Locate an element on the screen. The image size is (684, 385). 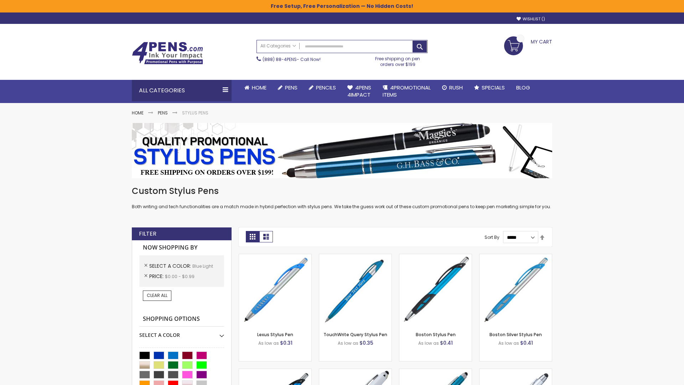
a: 4PROMOTIONALITEMS is located at coordinates (407, 91).